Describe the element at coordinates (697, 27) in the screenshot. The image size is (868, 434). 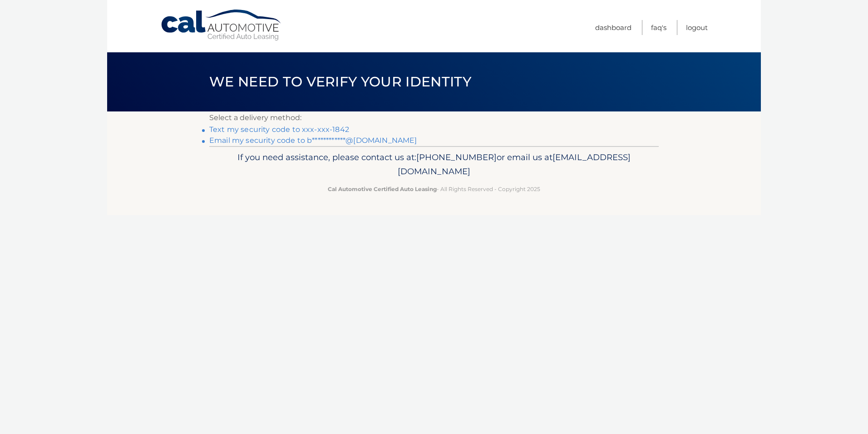
I see `a: Logout` at that location.